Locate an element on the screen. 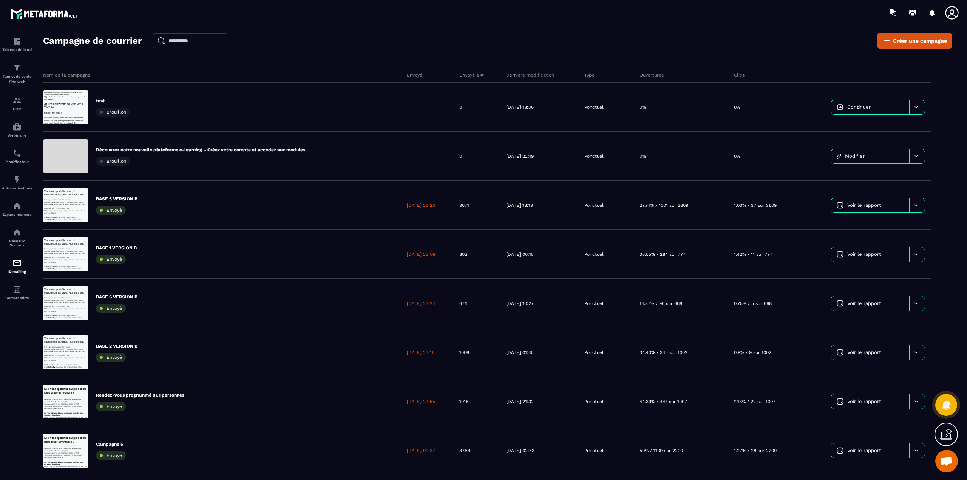  p: Une toute nouvelle vidéo vient de sortir sur notre chaîne YouTube, et elle pourrait bien transfor... is located at coordinates (76, 101).